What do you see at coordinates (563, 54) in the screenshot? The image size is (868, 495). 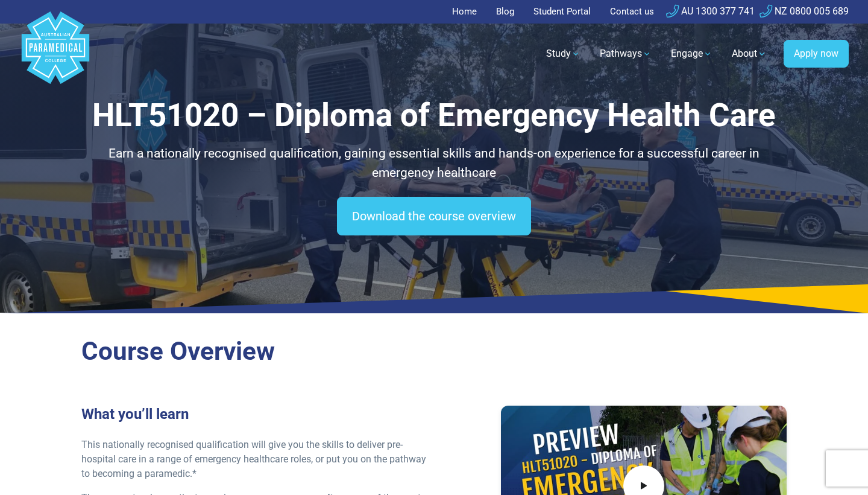 I see `a: Study` at bounding box center [563, 54].